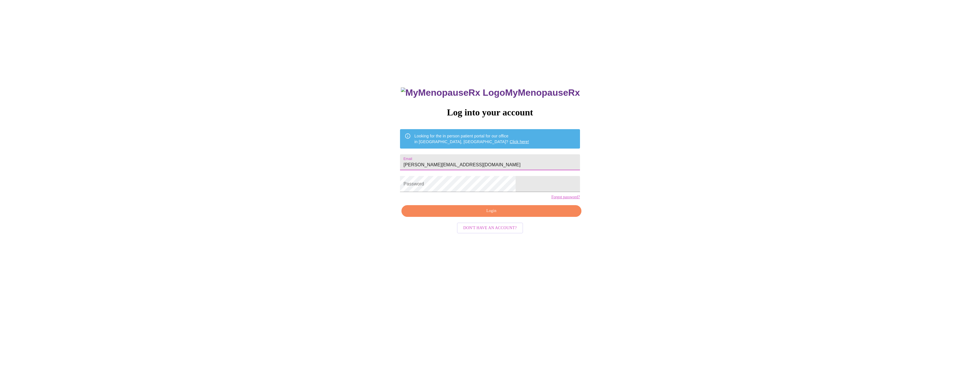 Image resolution: width=980 pixels, height=380 pixels. I want to click on a: Forgot password?, so click(566, 198).